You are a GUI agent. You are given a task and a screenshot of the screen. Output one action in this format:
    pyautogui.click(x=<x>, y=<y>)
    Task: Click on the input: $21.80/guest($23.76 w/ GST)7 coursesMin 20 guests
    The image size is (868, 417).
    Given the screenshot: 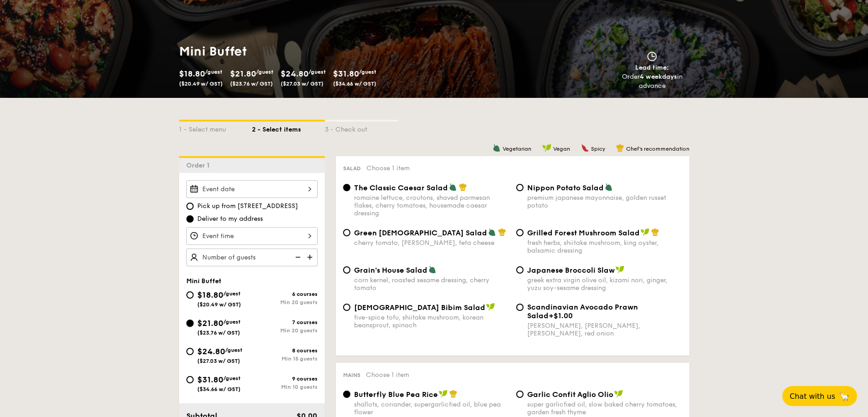 What is the action you would take?
    pyautogui.click(x=190, y=323)
    